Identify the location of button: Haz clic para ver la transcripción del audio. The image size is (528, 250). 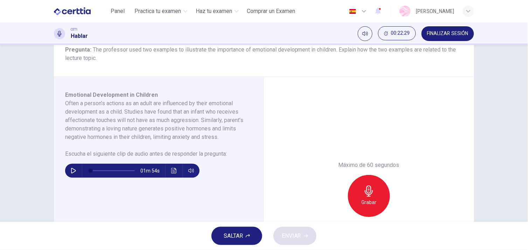
(174, 171).